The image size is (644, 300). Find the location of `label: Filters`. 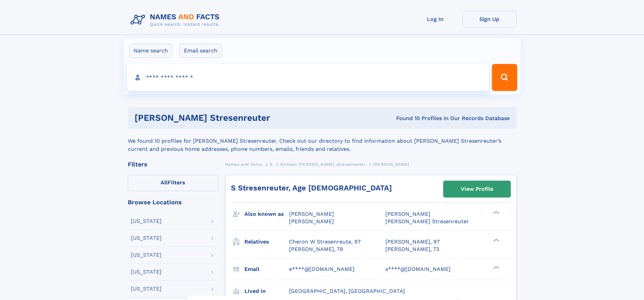

label: Filters is located at coordinates (173, 183).